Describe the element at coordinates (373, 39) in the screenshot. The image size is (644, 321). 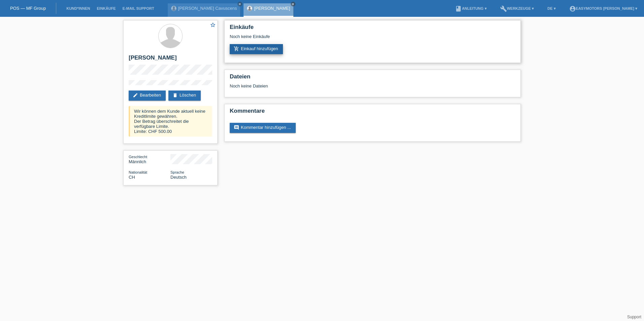
I see `div: Noch keine Einkäufe` at that location.